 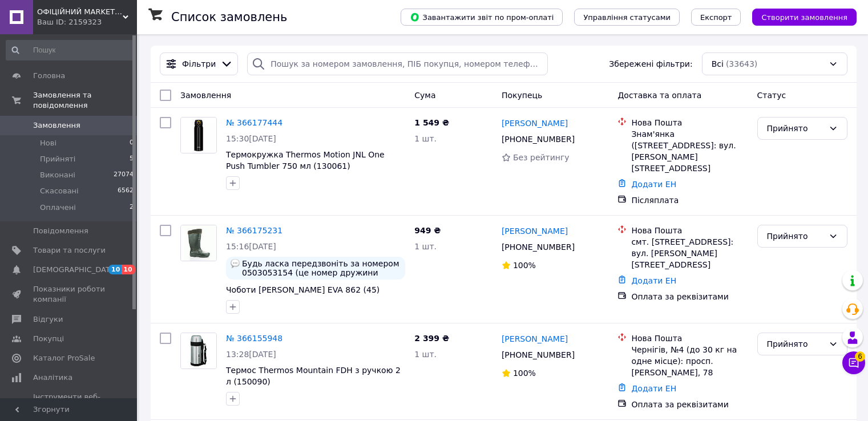 I want to click on span: Всі, so click(x=717, y=64).